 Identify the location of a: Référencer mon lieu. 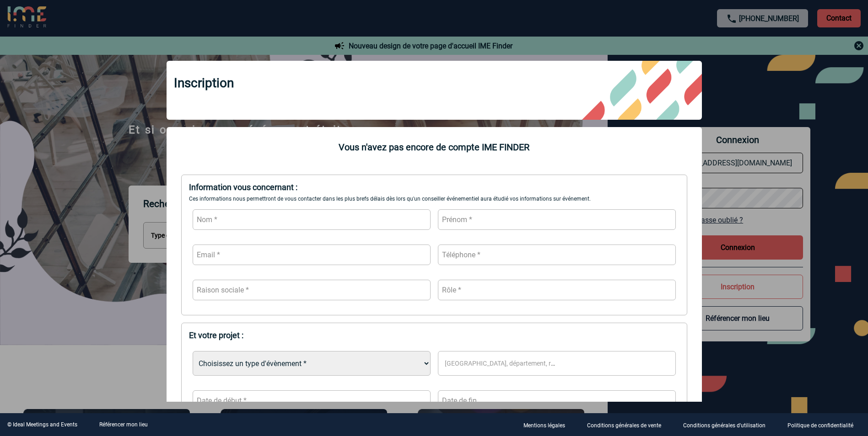
(123, 424).